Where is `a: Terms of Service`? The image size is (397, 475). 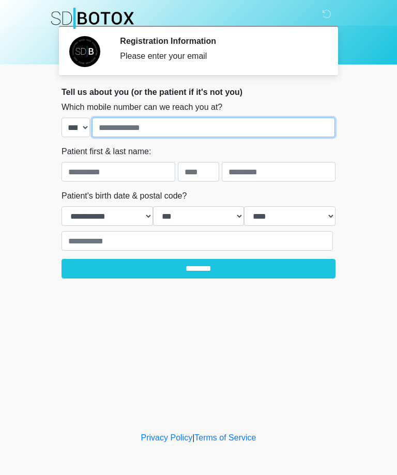
a: Terms of Service is located at coordinates (225, 438).